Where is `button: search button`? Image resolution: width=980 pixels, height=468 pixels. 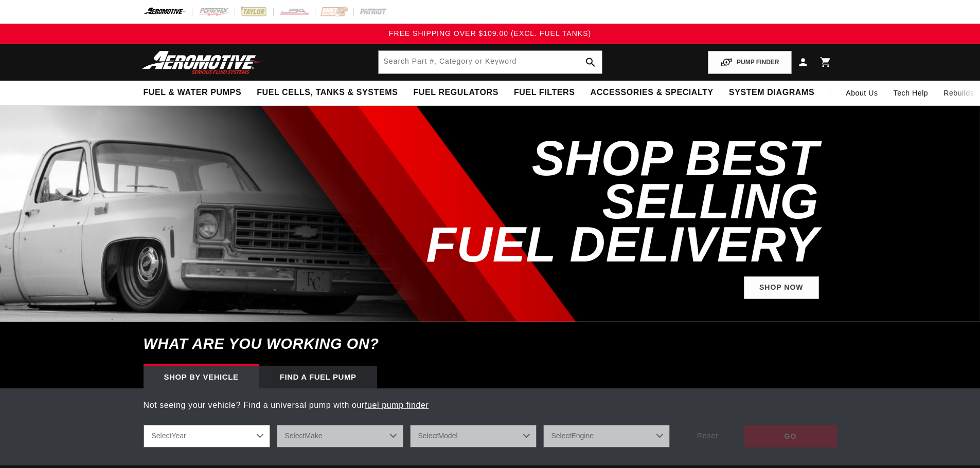 button: search button is located at coordinates (590, 62).